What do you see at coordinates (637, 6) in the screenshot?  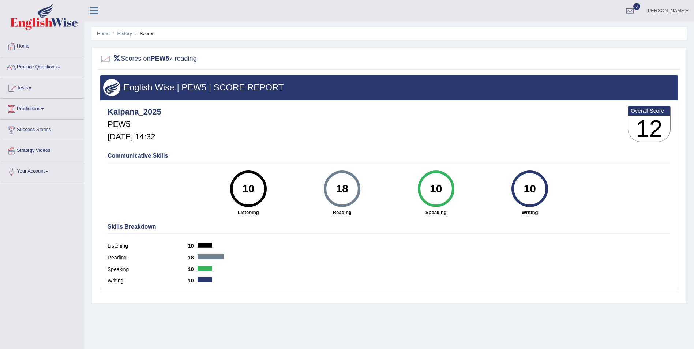 I see `span: 3` at bounding box center [637, 6].